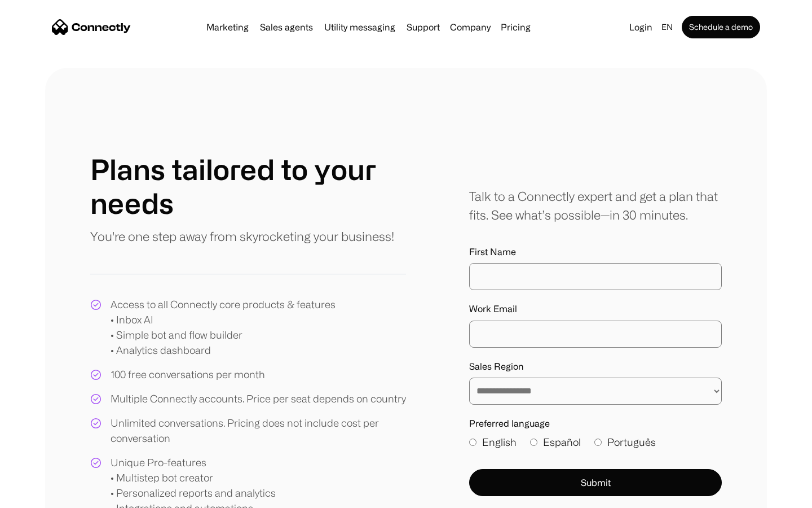 This screenshot has width=812, height=508. What do you see at coordinates (423, 27) in the screenshot?
I see `a: Support` at bounding box center [423, 27].